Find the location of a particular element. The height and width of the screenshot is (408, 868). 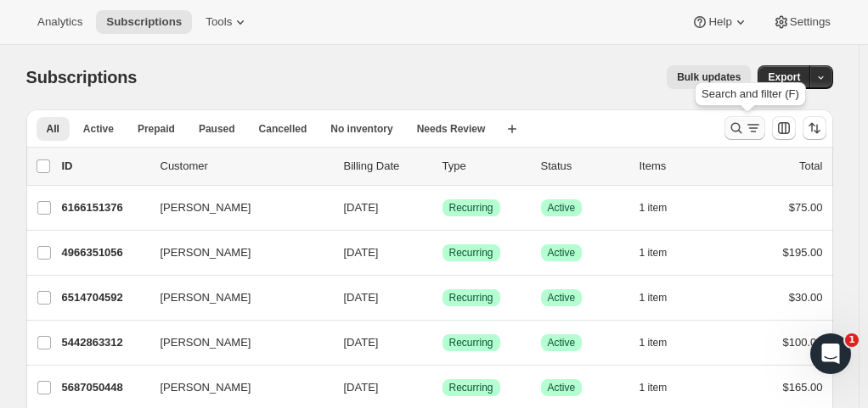

button: Sort the results is located at coordinates (814, 128).